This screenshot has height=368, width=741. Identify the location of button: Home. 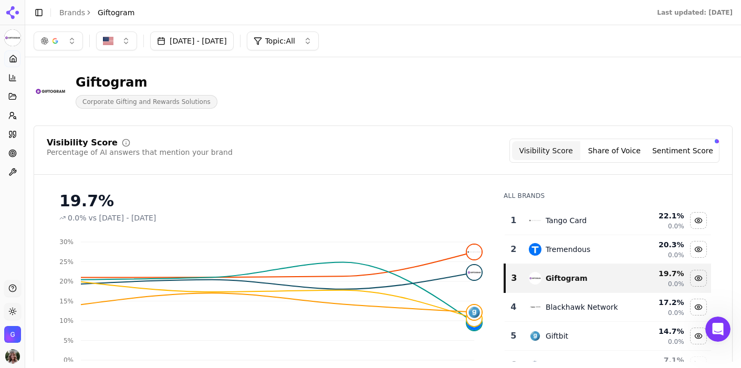
(174, 14).